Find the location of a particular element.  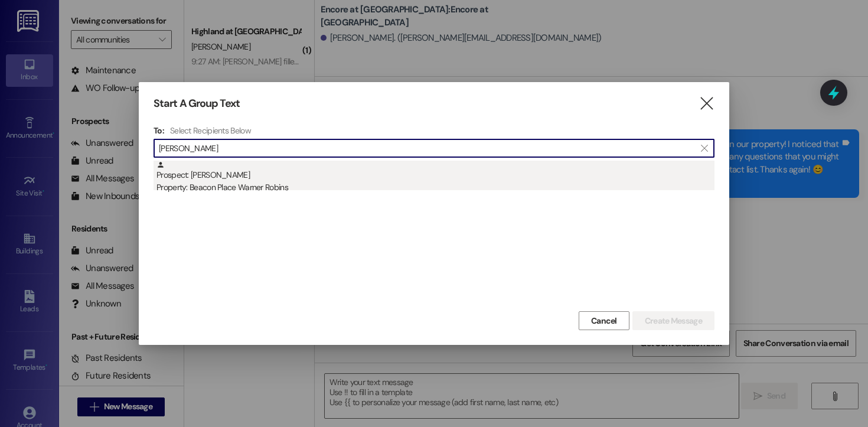

span: Cancel is located at coordinates (604, 320).